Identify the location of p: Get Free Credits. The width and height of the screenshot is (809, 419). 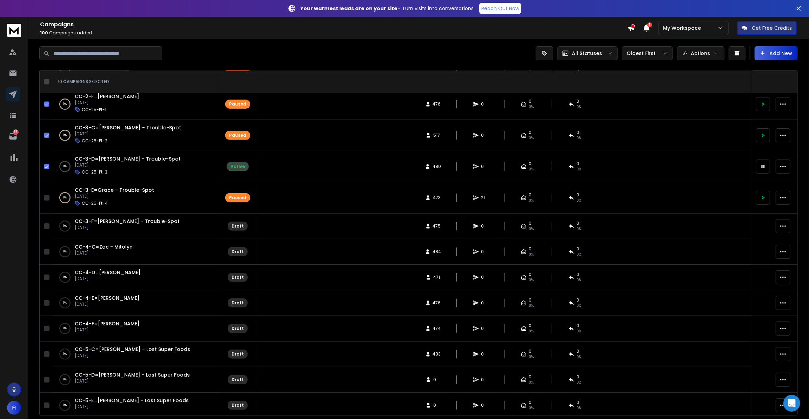
(772, 28).